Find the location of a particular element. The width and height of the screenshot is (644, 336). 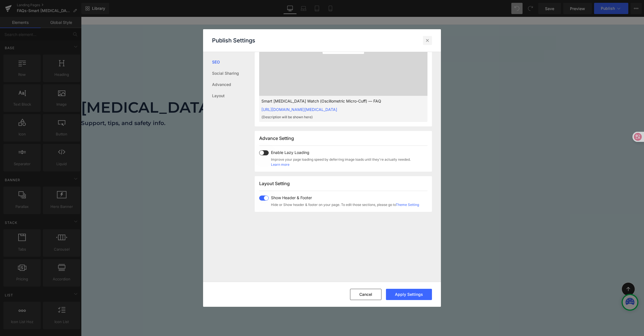

span: Layout Setting is located at coordinates (275, 184).